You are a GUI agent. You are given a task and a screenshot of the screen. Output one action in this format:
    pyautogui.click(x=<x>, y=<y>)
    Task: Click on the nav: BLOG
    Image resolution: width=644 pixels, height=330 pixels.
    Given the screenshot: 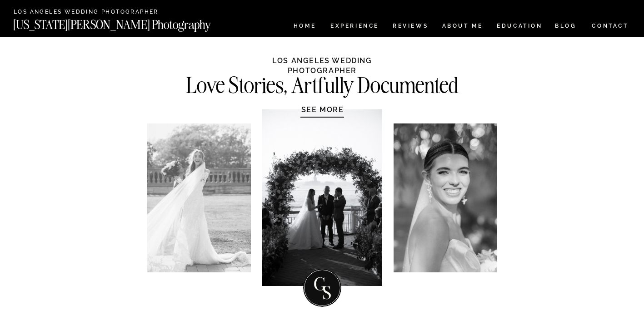 What is the action you would take?
    pyautogui.click(x=566, y=27)
    